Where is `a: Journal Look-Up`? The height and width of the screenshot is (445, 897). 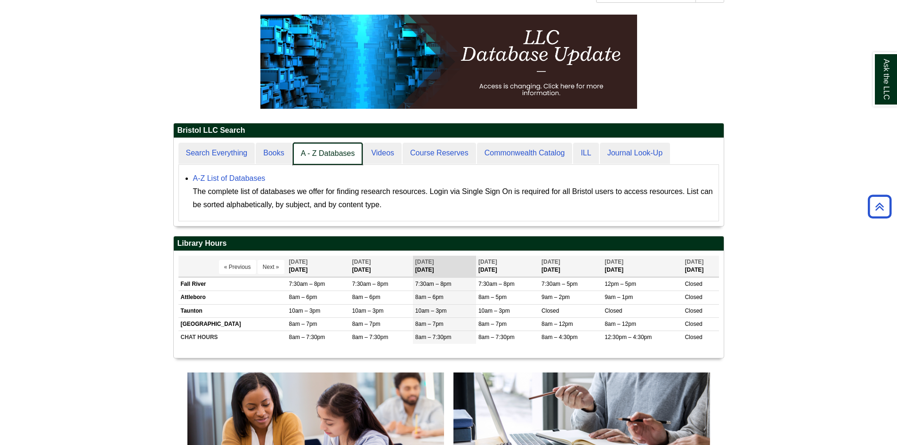 a: Journal Look-Up is located at coordinates (635, 153).